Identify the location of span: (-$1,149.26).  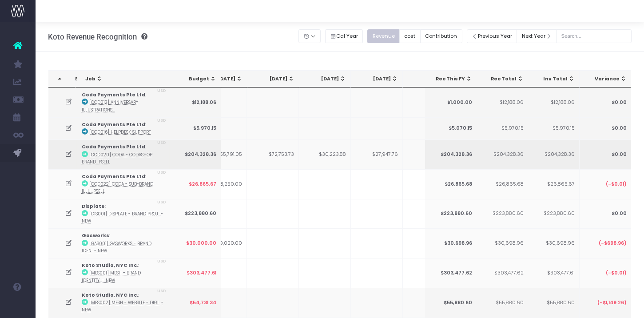
(612, 303).